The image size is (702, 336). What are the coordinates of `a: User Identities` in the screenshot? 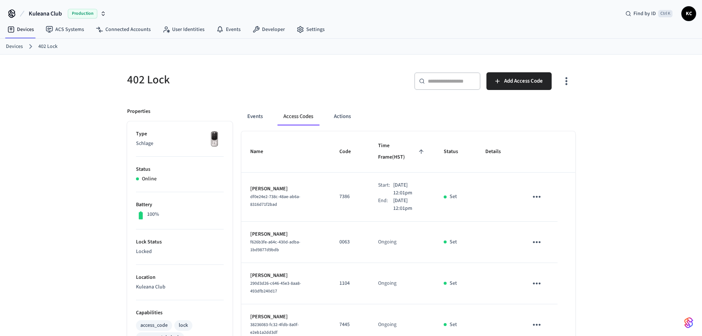 It's located at (184, 30).